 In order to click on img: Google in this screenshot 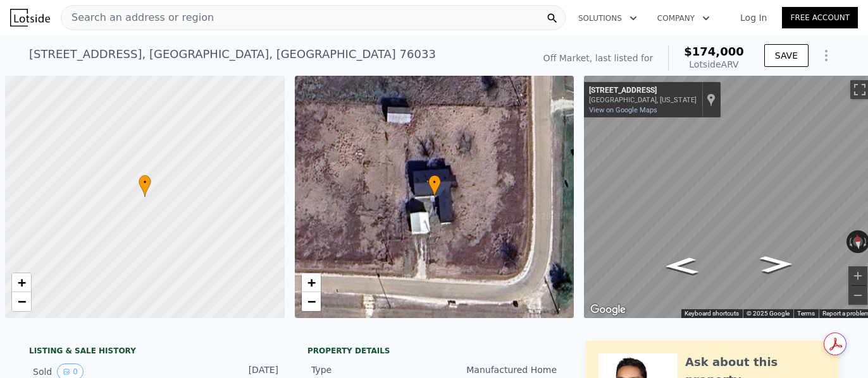, I will do `click(608, 310)`.